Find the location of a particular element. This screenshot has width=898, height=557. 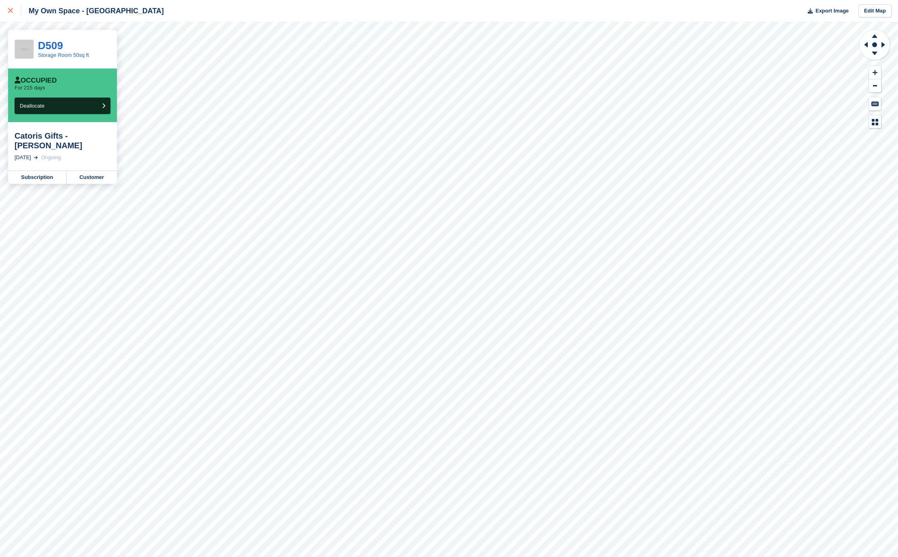

button: Export Image is located at coordinates (826, 11).